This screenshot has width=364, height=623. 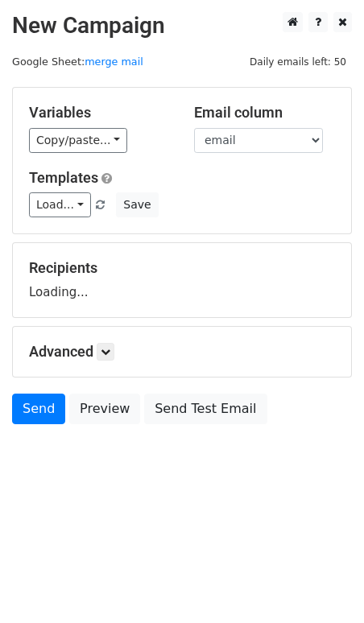 What do you see at coordinates (78, 140) in the screenshot?
I see `a: Copy/paste...` at bounding box center [78, 140].